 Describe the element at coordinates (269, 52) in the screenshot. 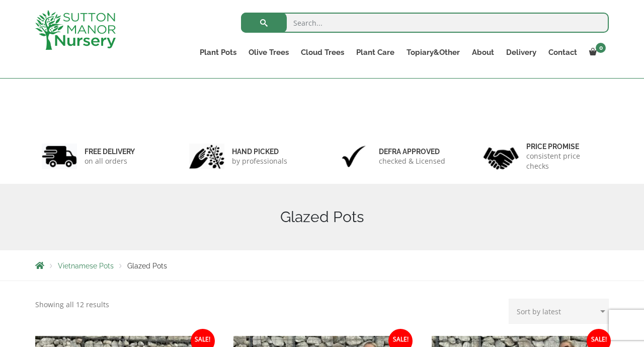

I see `a: Olive Trees` at that location.